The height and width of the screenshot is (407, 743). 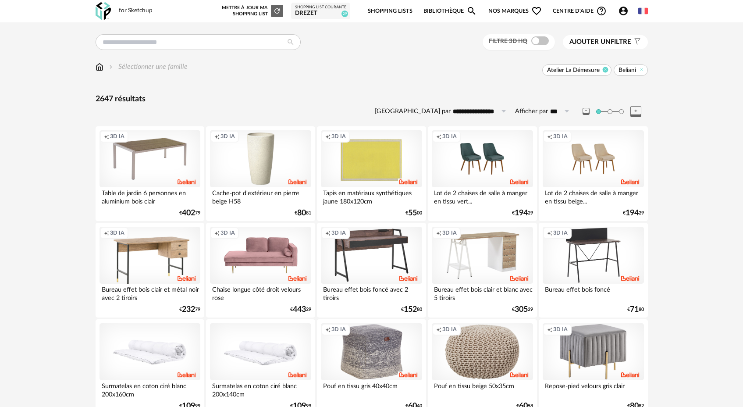 What do you see at coordinates (320, 11) in the screenshot?
I see `a: Shopping List courante DREZET 29` at bounding box center [320, 11].